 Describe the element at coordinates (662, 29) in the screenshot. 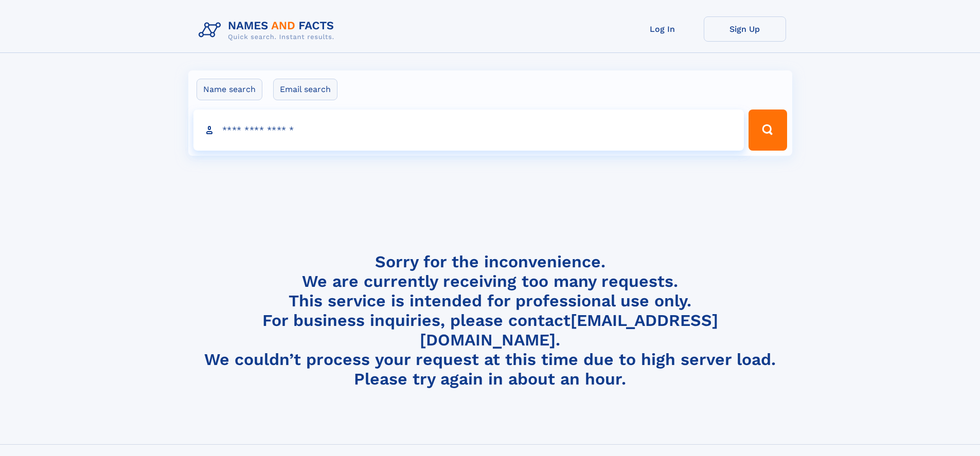

I see `a: Log In` at that location.